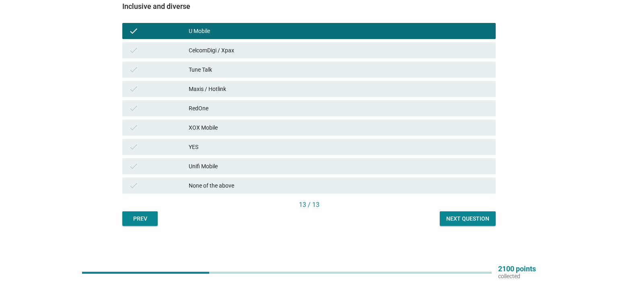 The image size is (618, 283). What do you see at coordinates (140, 219) in the screenshot?
I see `div: Prev` at bounding box center [140, 219].